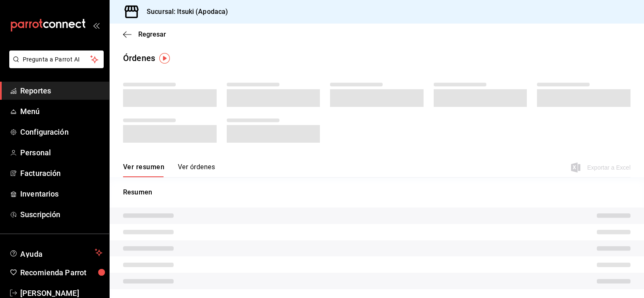  Describe the element at coordinates (196, 170) in the screenshot. I see `button: Ver órdenes` at that location.